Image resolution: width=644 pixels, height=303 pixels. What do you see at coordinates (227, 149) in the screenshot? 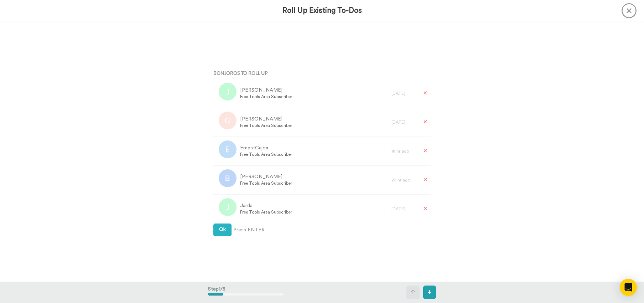
I see `img: e.png` at bounding box center [227, 149].